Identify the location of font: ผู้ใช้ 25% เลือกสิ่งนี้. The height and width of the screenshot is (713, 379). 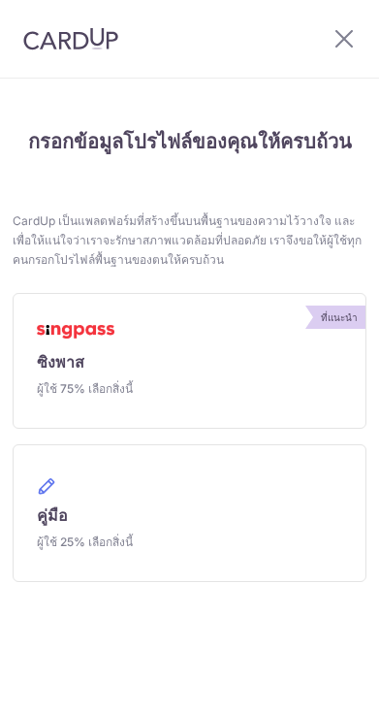
(84, 541).